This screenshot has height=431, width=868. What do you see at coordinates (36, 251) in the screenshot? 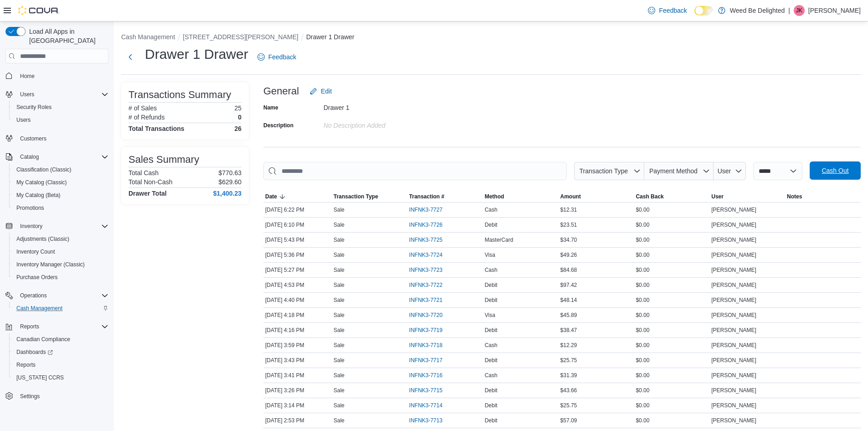
I see `a: Inventory Count` at bounding box center [36, 251].